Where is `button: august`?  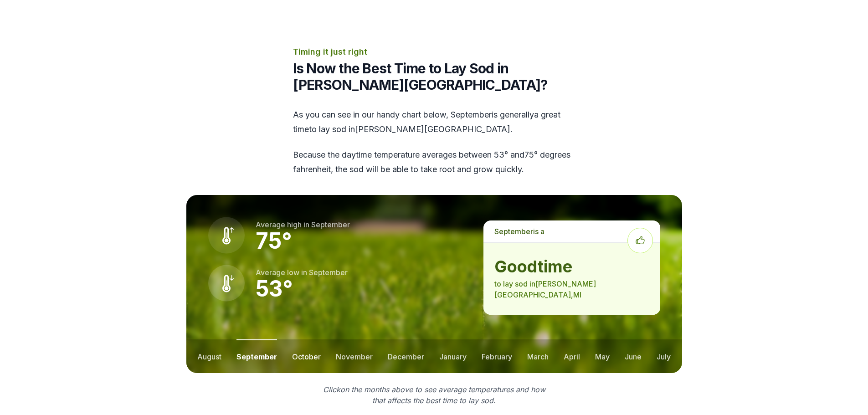
button: august is located at coordinates (209, 356).